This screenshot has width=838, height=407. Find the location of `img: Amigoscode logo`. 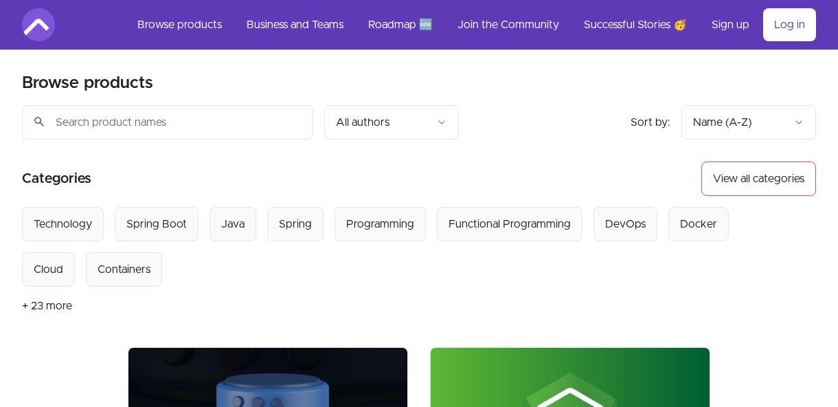

img: Amigoscode logo is located at coordinates (38, 25).